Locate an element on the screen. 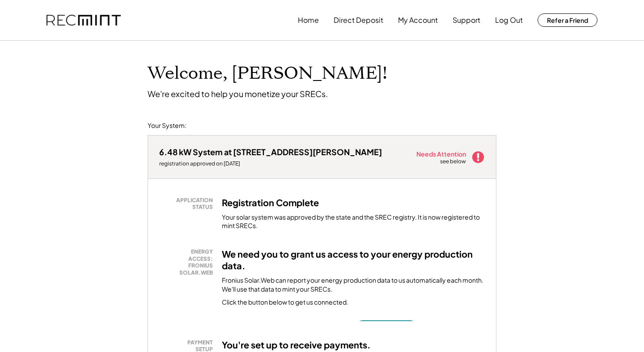 The image size is (644, 352). h3: You're set up to receive payments. is located at coordinates (296, 345).